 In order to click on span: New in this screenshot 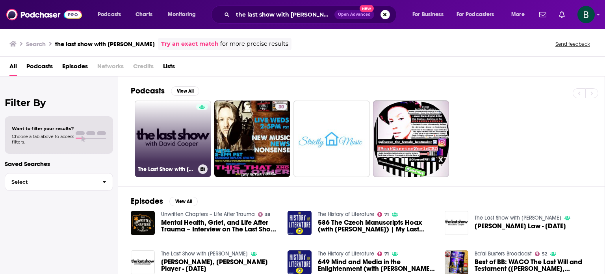, I will do `click(367, 8)`.